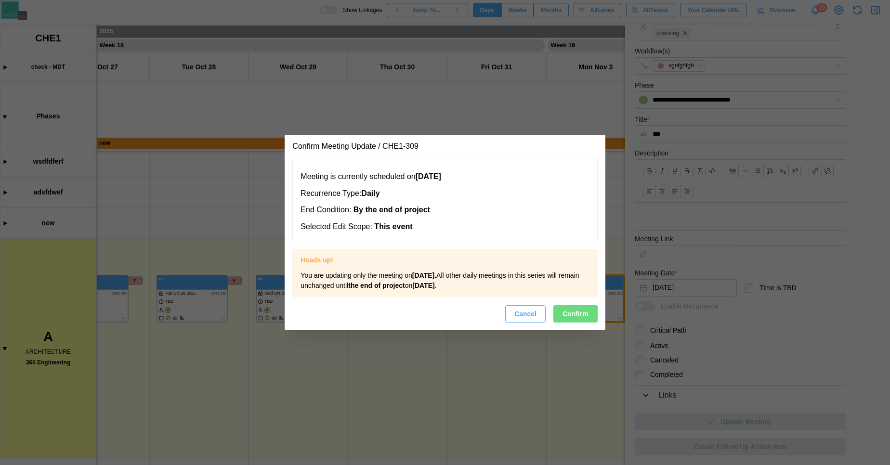  I want to click on b: Daily, so click(370, 193).